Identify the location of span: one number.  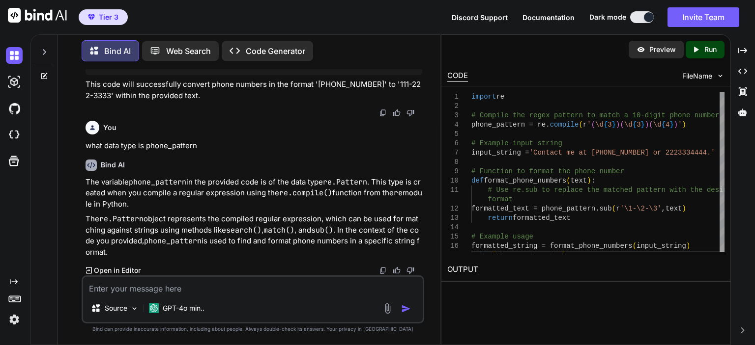
(698, 115).